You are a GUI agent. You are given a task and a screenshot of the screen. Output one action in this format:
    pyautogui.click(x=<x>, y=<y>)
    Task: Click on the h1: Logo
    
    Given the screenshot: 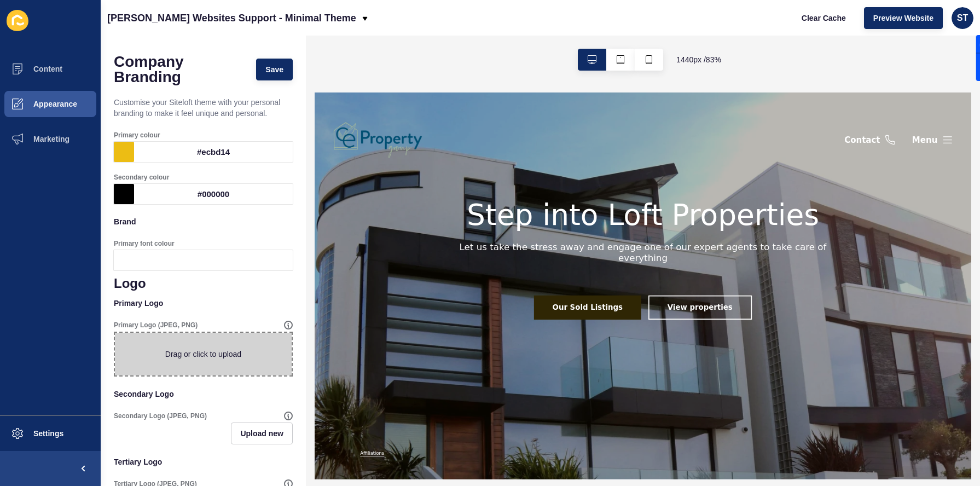 What is the action you would take?
    pyautogui.click(x=203, y=284)
    